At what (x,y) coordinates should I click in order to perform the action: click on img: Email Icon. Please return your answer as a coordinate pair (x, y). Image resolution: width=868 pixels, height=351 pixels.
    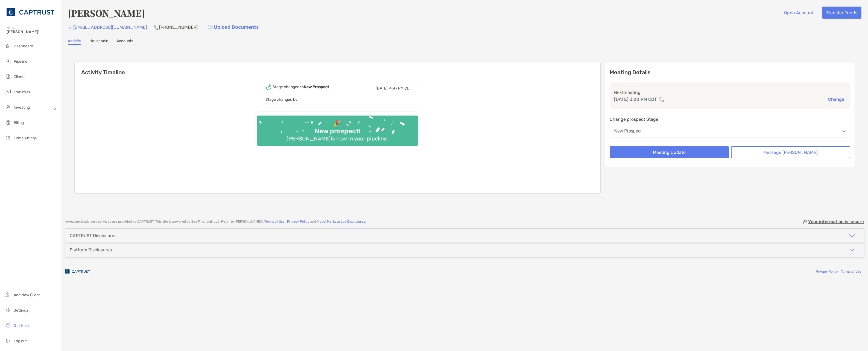
    Looking at the image, I should click on (70, 28).